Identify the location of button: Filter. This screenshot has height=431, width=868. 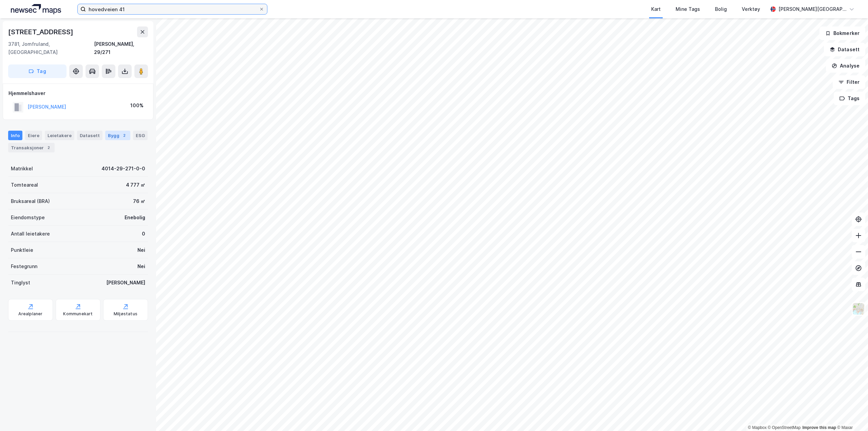
(849, 82).